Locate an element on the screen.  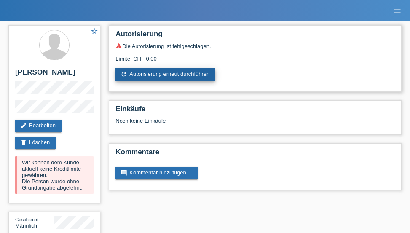
i: star_border is located at coordinates (94, 31).